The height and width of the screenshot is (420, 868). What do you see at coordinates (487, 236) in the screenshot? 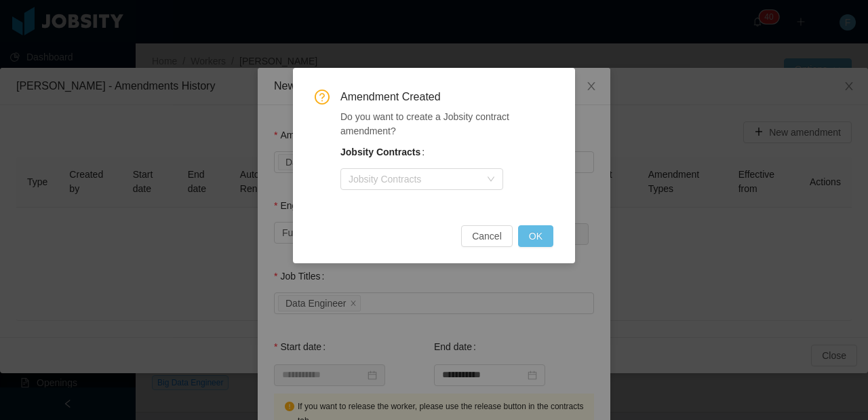
I see `button: Cancel` at bounding box center [487, 236].